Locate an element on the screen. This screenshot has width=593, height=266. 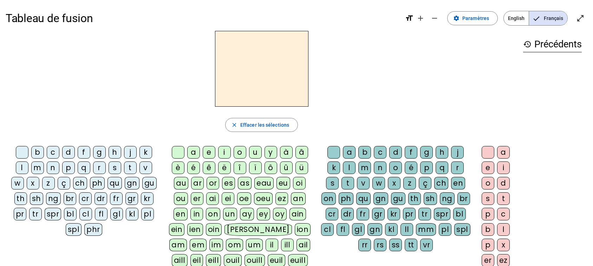
div: ph is located at coordinates (97, 183).